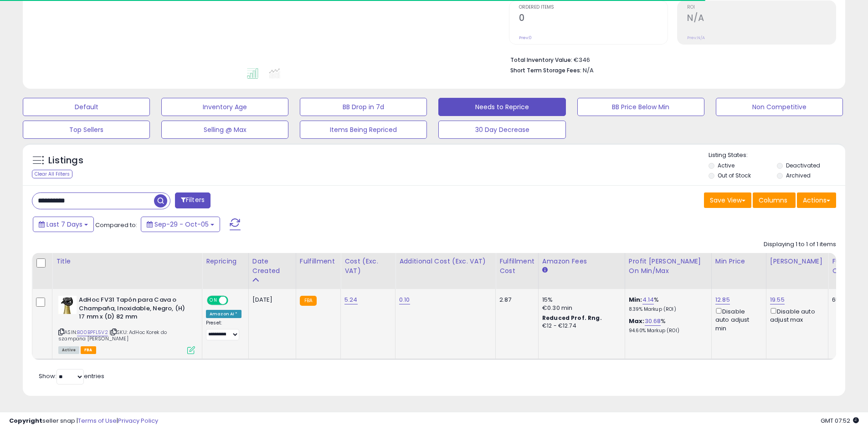 The height and width of the screenshot is (430, 868). What do you see at coordinates (666, 310) in the screenshot?
I see `p: 8.39% Markup (ROI)` at bounding box center [666, 310].